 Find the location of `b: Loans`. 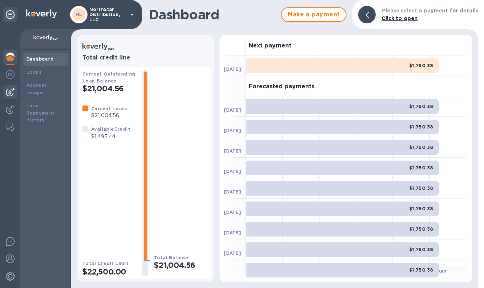

b: Loans is located at coordinates (34, 72).